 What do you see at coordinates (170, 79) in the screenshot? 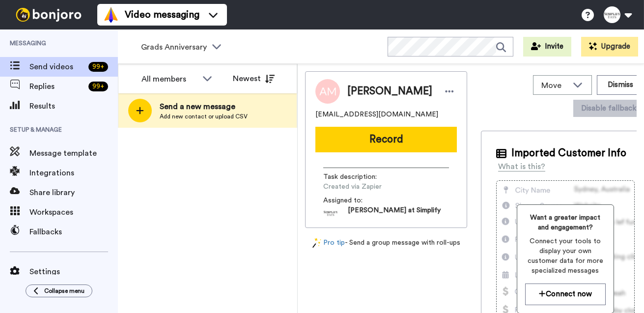
I see `div: All members` at bounding box center [170, 79].